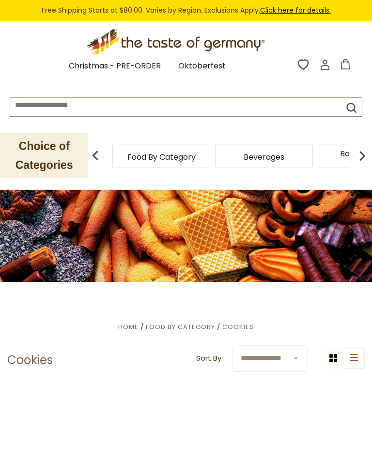 The image size is (372, 463). I want to click on a: Oktoberfest, so click(202, 66).